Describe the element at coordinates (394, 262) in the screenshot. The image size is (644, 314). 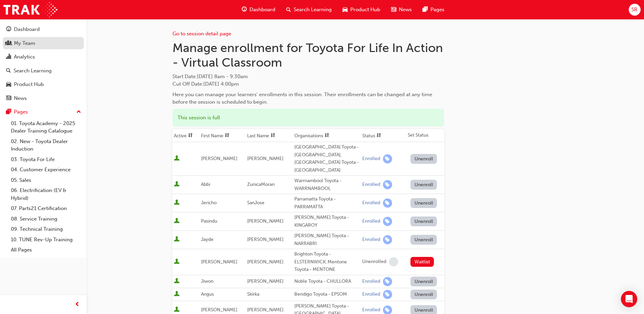
I see `span: learningRecordVerb_NONE-icon` at that location.